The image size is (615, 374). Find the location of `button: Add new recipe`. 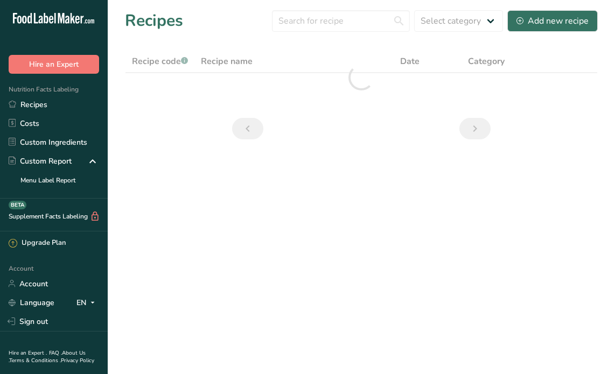

button: Add new recipe is located at coordinates (553, 21).